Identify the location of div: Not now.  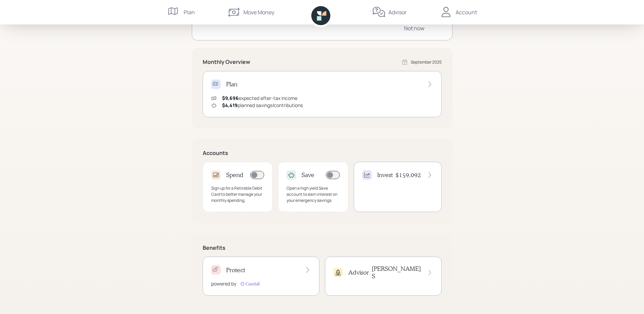
(414, 28).